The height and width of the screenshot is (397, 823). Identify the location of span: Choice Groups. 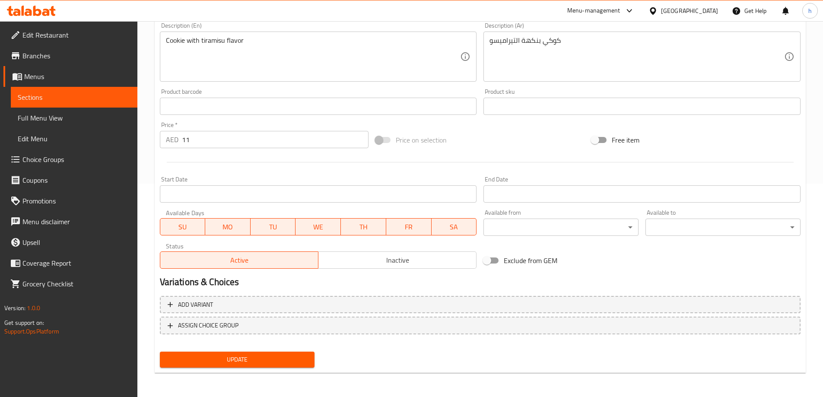
(76, 159).